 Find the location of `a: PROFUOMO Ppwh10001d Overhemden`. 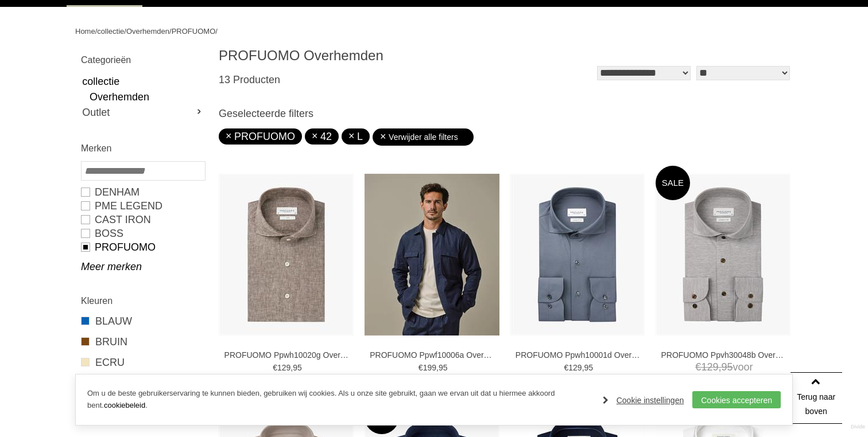

a: PROFUOMO Ppwh10001d Overhemden is located at coordinates (579, 355).